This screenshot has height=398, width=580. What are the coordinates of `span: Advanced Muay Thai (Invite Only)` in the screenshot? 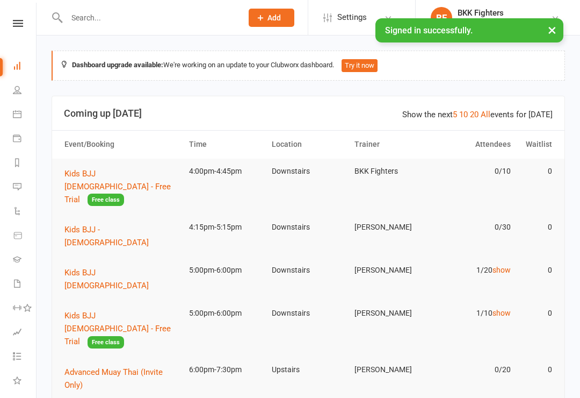 It's located at (113, 378).